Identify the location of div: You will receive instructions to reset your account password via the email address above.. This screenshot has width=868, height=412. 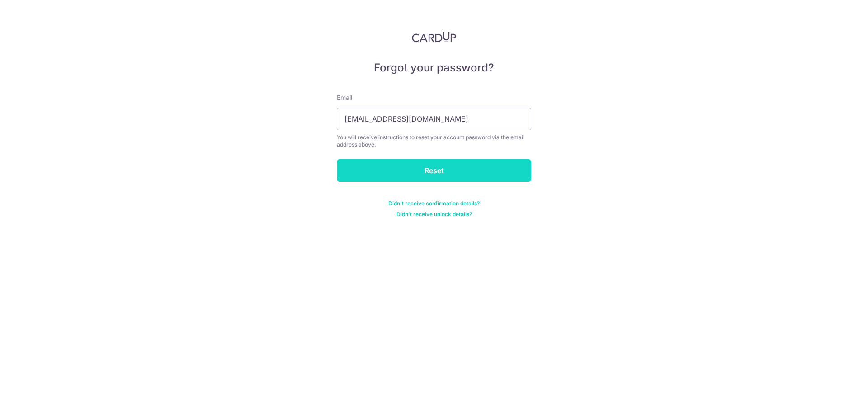
(434, 141).